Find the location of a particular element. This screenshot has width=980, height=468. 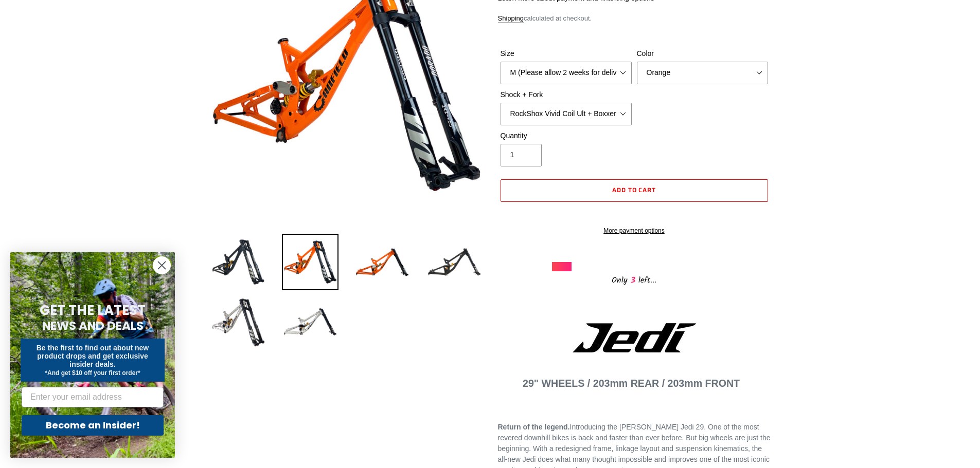

a: More payment options is located at coordinates (634, 231).